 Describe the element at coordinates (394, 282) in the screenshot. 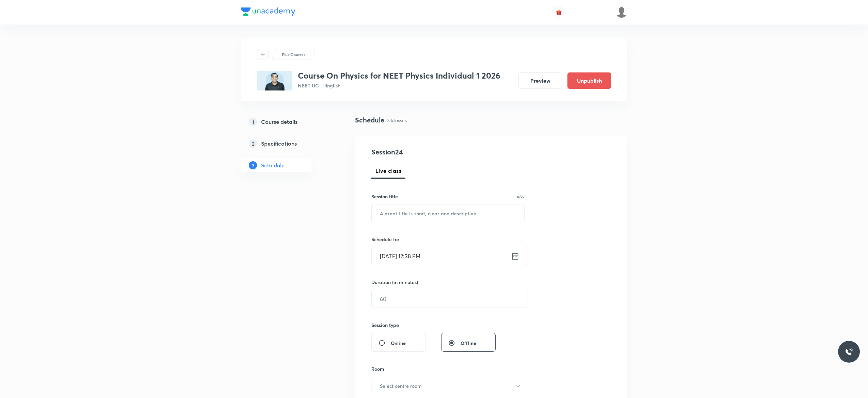

I see `h6: Duration (in minutes)` at that location.